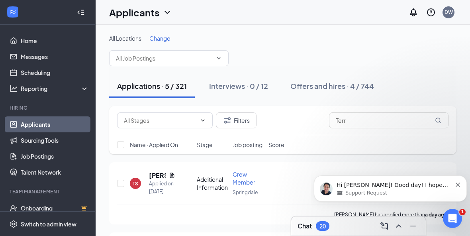 The image size is (470, 236). What do you see at coordinates (80, 30) in the screenshot?
I see `div: message notification from Adrian, 12h ago. Hi Diane! Good day! I hope you are doing well today. I...` at bounding box center [80, 30].